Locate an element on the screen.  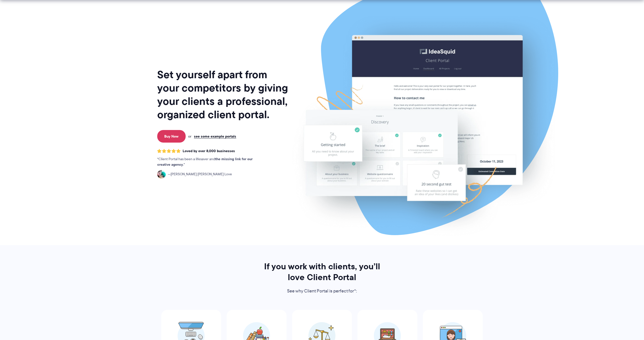
strong: the missing link for our creative agency is located at coordinates (205, 162).